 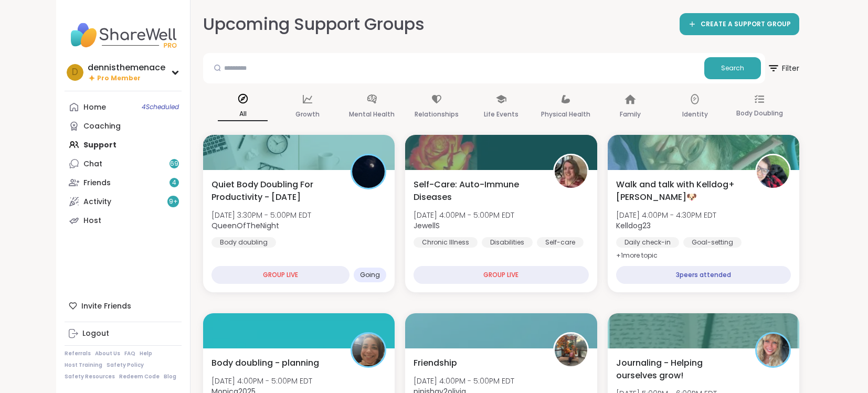 I want to click on div: Chat, so click(x=93, y=164).